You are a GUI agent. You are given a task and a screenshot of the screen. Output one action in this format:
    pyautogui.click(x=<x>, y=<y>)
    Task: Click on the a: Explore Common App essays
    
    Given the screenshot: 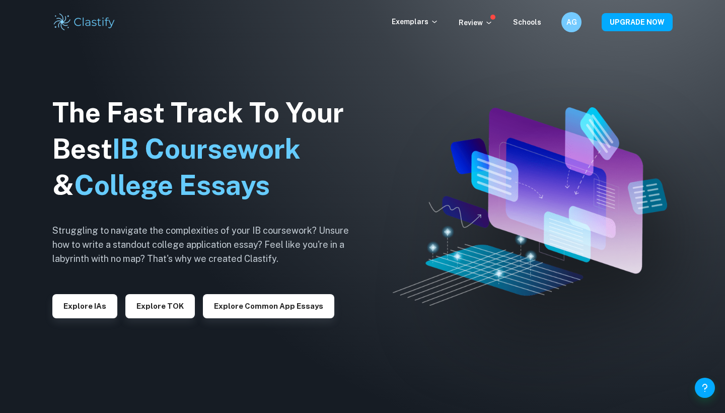 What is the action you would take?
    pyautogui.click(x=268, y=305)
    